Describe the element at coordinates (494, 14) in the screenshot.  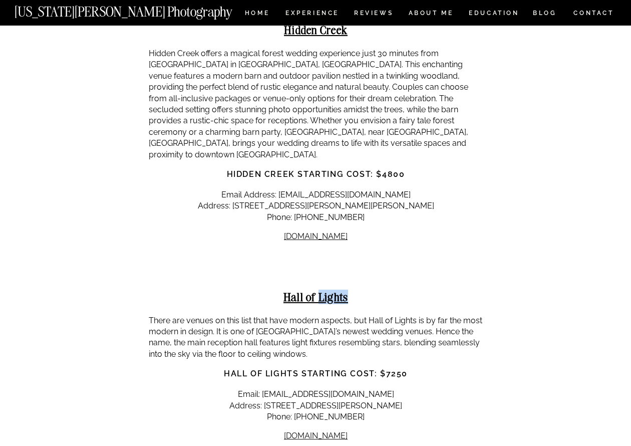
I see `a: EDUCATION` at that location.